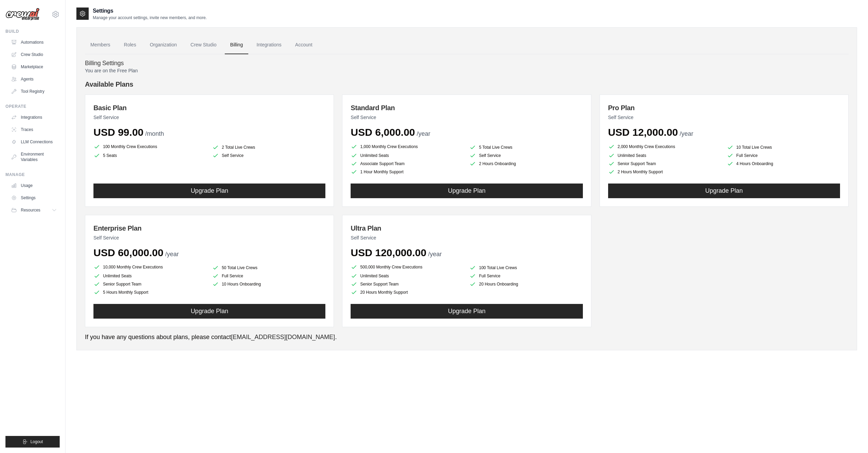  What do you see at coordinates (150, 267) in the screenshot?
I see `li: 10,000 Monthly Crew Executions` at bounding box center [150, 267].